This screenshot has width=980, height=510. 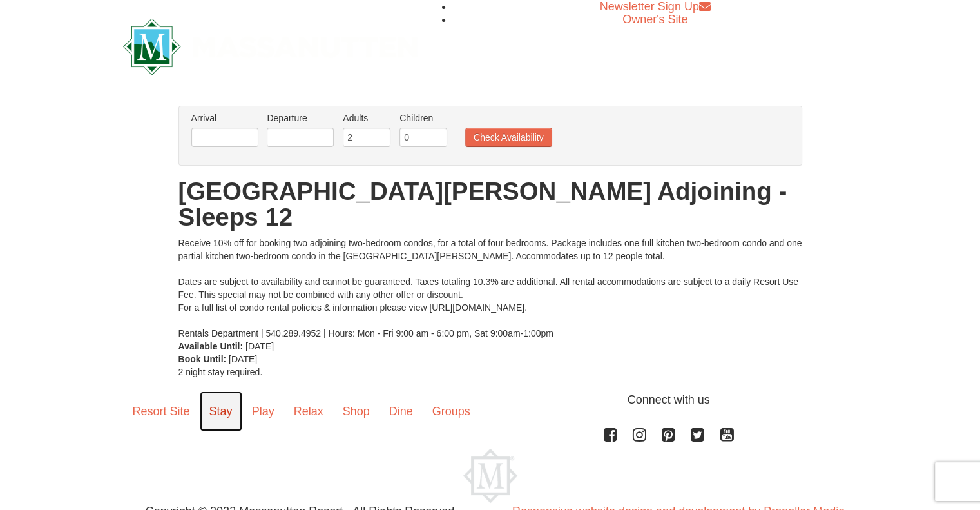 What do you see at coordinates (655, 20) in the screenshot?
I see `a: Owner's Site` at bounding box center [655, 20].